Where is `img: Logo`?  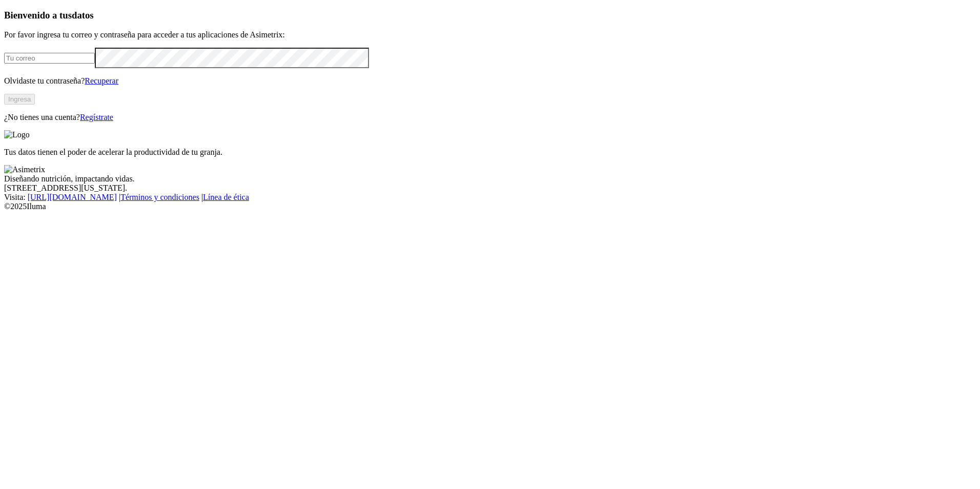 img: Logo is located at coordinates (17, 135).